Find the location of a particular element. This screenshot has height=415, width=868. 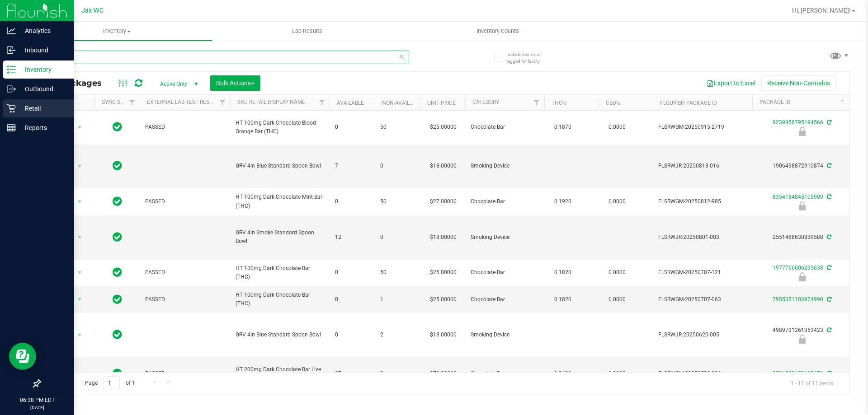

div: 4989731261353423 is located at coordinates (802, 335).